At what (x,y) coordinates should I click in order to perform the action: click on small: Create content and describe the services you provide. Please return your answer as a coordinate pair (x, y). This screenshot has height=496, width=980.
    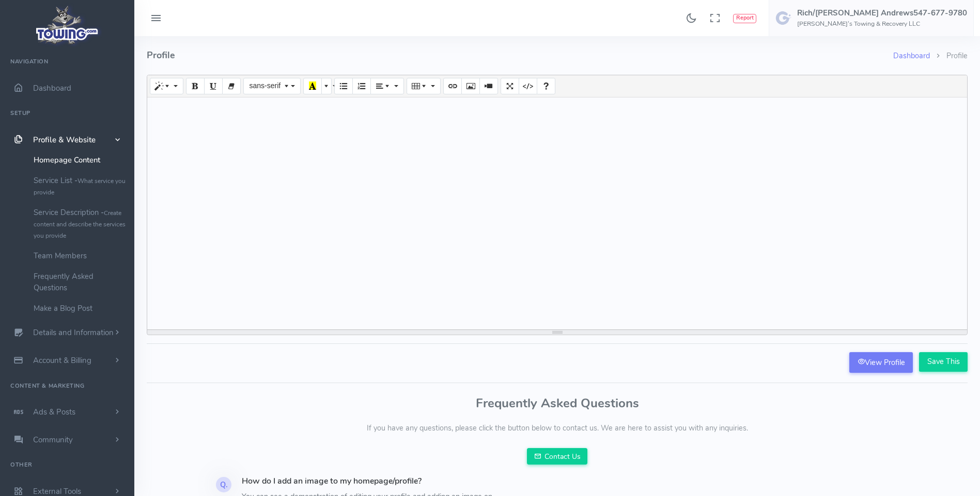
    Looking at the image, I should click on (80, 224).